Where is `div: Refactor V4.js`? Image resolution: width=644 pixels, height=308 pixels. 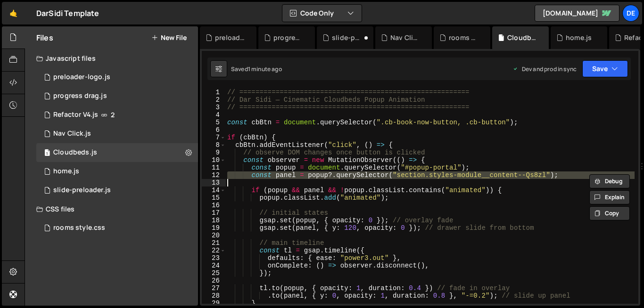 div: Refactor V4.js is located at coordinates (76, 115).